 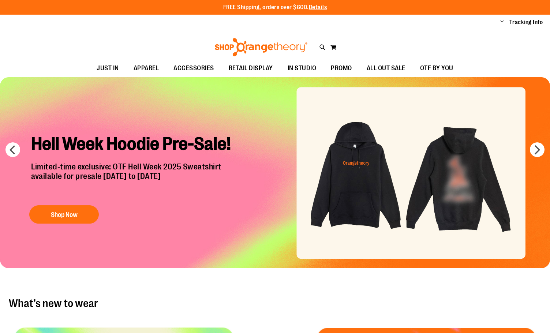 I want to click on a: Details, so click(x=318, y=7).